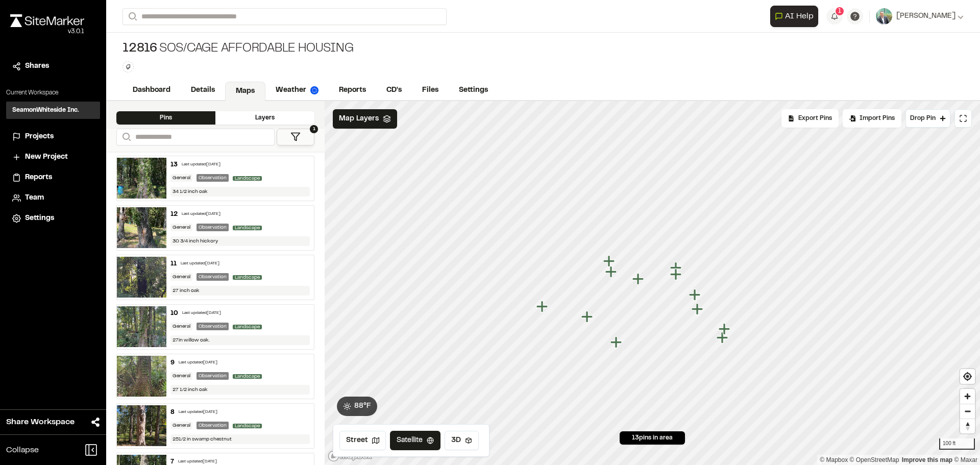 This screenshot has height=465, width=980. I want to click on div: 12, so click(174, 214).